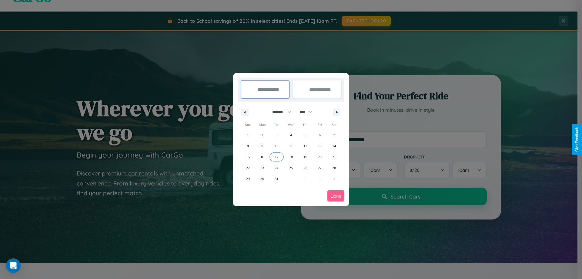  What do you see at coordinates (291, 125) in the screenshot?
I see `span: Wed` at bounding box center [291, 125].